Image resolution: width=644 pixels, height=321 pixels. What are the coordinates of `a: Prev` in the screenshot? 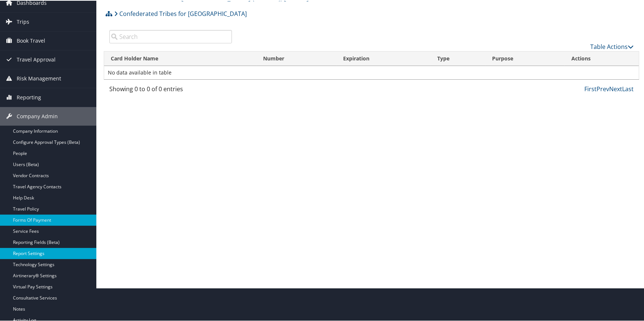 It's located at (603, 88).